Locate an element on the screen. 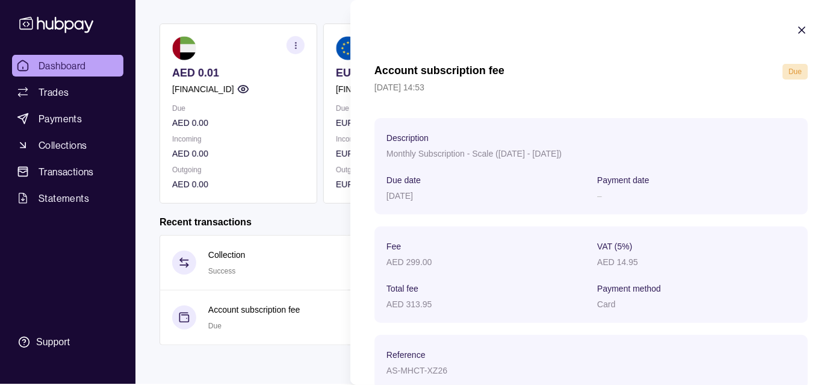  p: Payment method is located at coordinates (629, 288).